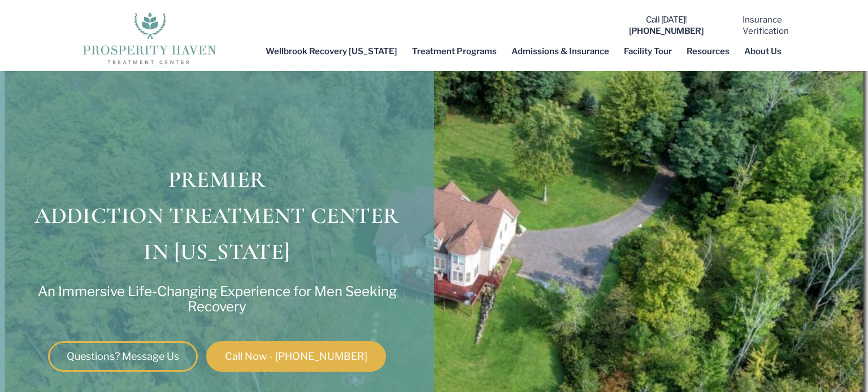 This screenshot has width=868, height=392. Describe the element at coordinates (123, 356) in the screenshot. I see `a: Questions? Message Us` at that location.